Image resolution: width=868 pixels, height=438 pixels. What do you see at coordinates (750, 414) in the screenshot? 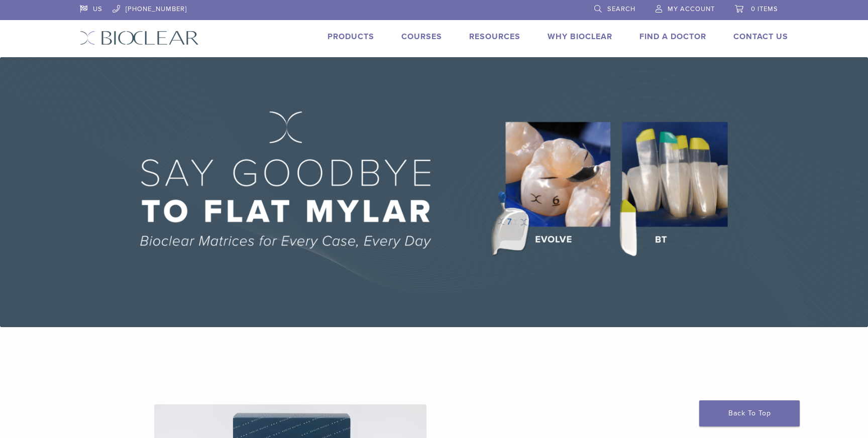
I see `a: Back To Top` at bounding box center [750, 414].